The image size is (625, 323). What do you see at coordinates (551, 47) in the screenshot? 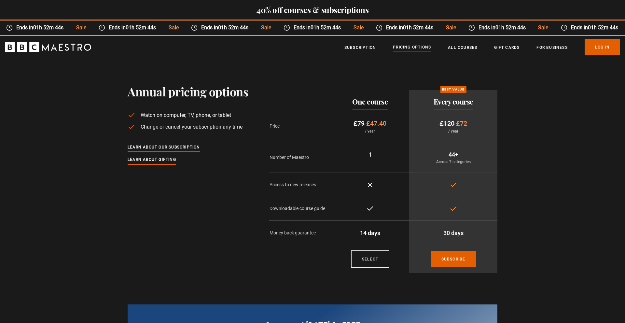
I see `a: For business` at bounding box center [551, 47].